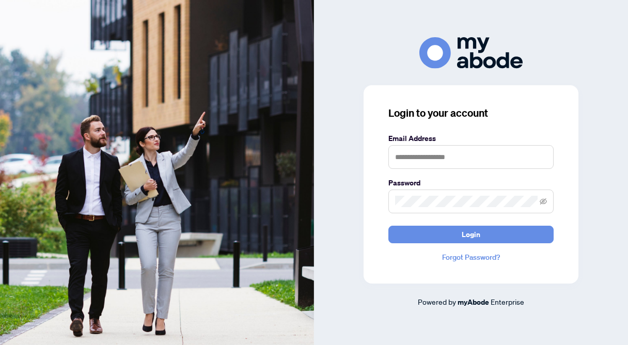 The image size is (628, 345). What do you see at coordinates (471, 235) in the screenshot?
I see `button: Login` at bounding box center [471, 235].